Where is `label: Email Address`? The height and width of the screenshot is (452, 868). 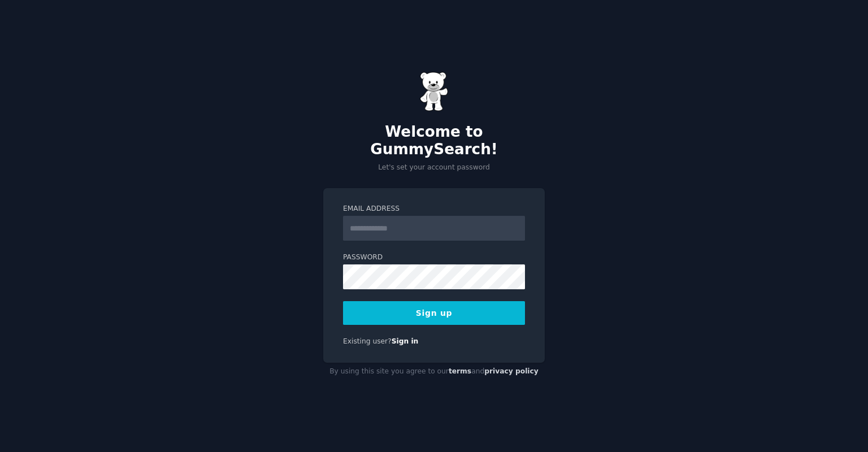
label: Email Address is located at coordinates (434, 209).